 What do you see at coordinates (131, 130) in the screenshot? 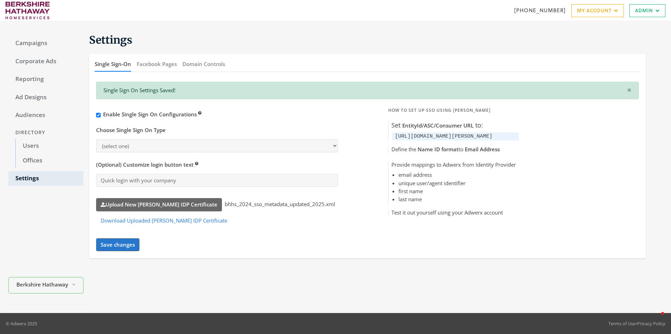
I see `h5: Choose Single Sign On Type` at bounding box center [131, 130].